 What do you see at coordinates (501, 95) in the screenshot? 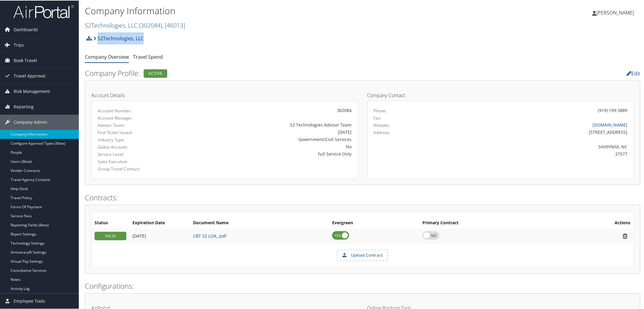
I see `h4: Company Contact:` at bounding box center [501, 95].